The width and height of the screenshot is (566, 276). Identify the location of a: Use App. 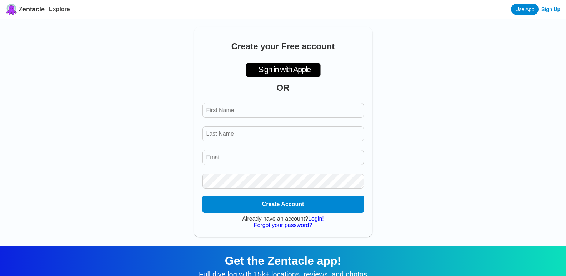
(524, 9).